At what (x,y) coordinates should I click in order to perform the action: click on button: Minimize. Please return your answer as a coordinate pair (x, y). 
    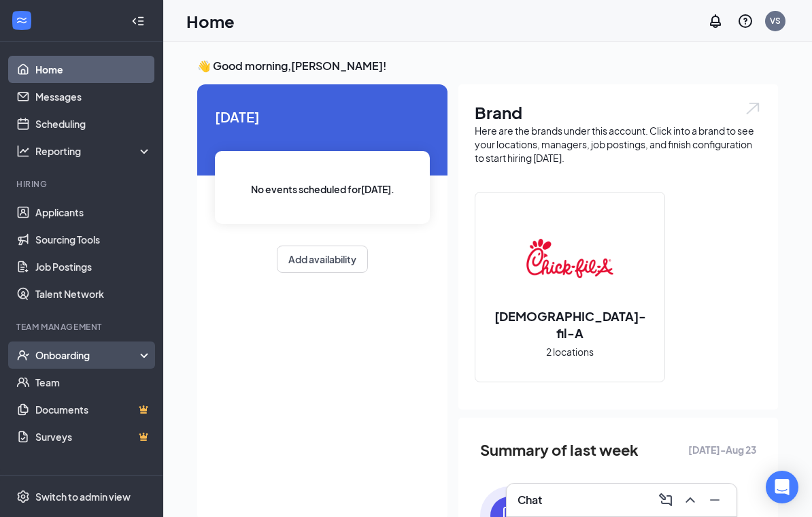
    Looking at the image, I should click on (714, 500).